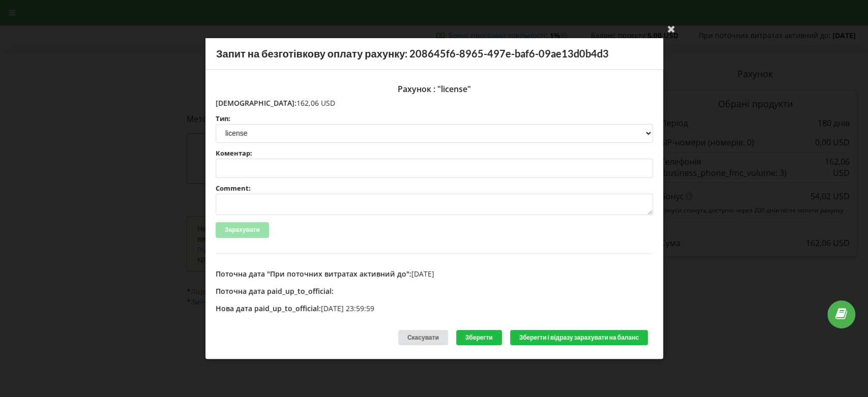  Describe the element at coordinates (578, 337) in the screenshot. I see `button: Зберегти і відразу зарахувати на баланс` at that location.